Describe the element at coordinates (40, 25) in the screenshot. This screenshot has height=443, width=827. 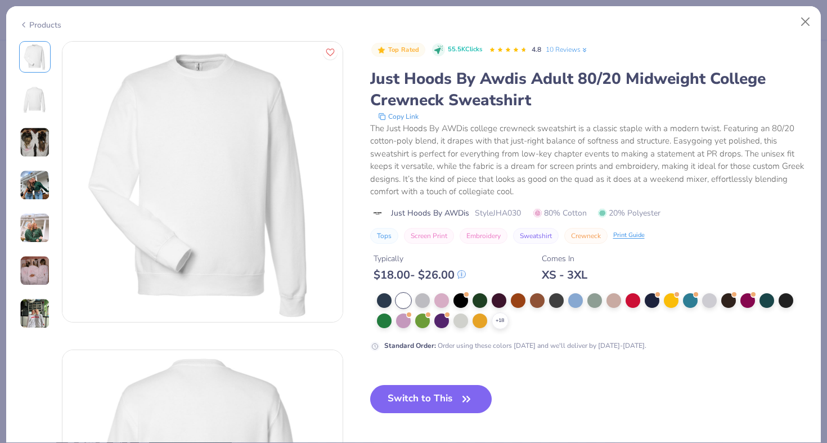
I see `div: Products` at that location.